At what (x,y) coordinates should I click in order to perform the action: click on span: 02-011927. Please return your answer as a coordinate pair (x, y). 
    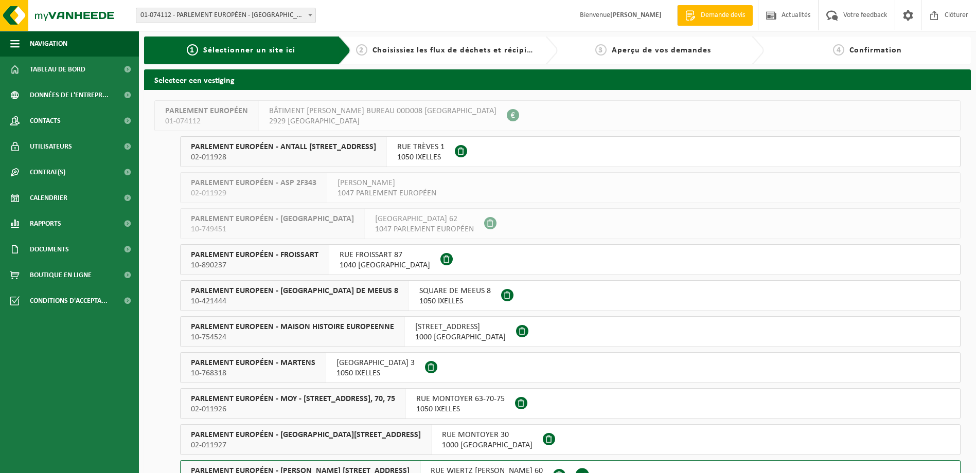
    Looking at the image, I should click on (306, 446).